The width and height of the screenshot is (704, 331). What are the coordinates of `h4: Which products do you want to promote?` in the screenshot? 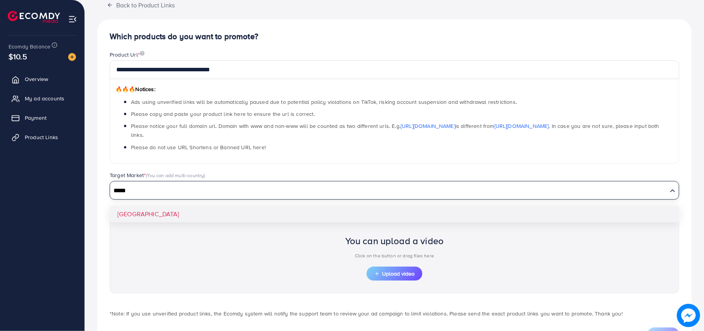 It's located at (394, 36).